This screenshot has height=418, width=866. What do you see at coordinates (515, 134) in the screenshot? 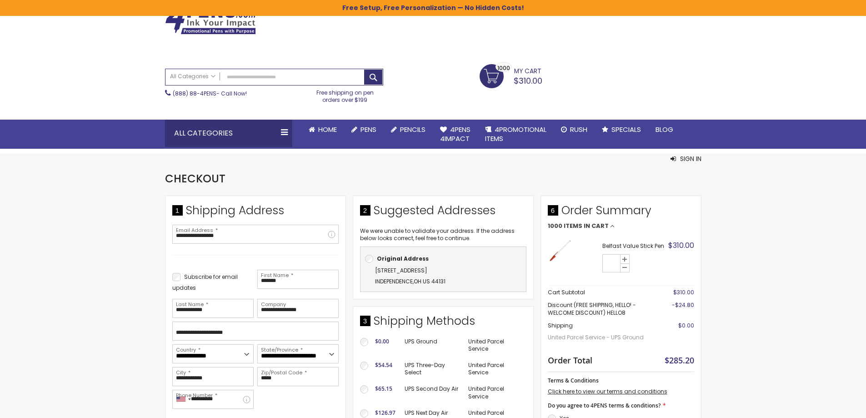
I see `a: 4PROMOTIONALITEMS` at bounding box center [515, 134].